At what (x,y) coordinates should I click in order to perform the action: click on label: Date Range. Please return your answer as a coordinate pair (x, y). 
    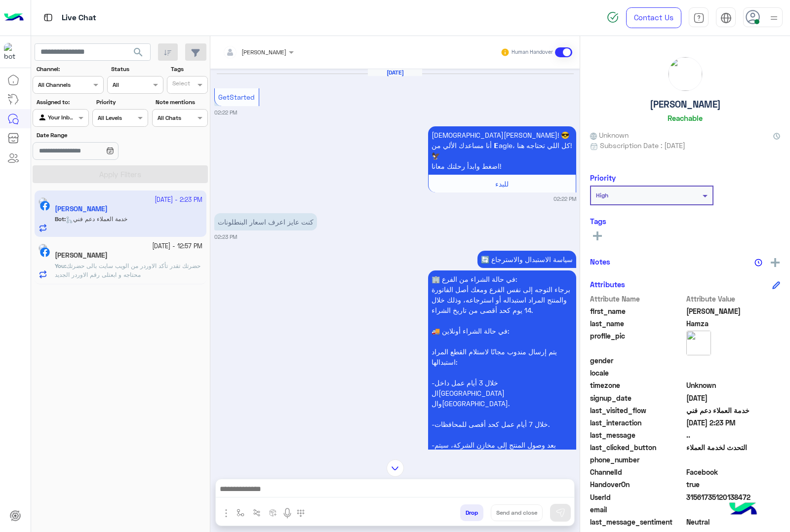
    Looking at the image, I should click on (92, 135).